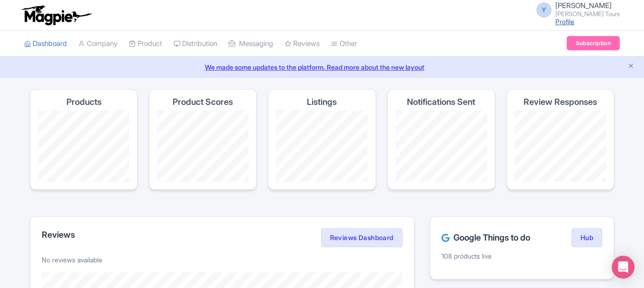  I want to click on a: Dashboard, so click(46, 44).